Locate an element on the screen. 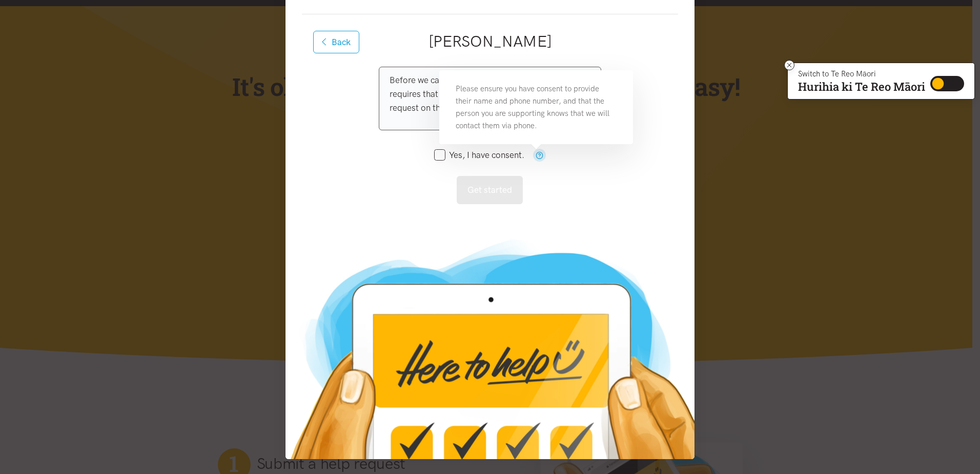 This screenshot has width=980, height=474. p: Before we can accept this request, ‘Here to help u’ requires that you have consent to submit this... is located at coordinates (490, 95).